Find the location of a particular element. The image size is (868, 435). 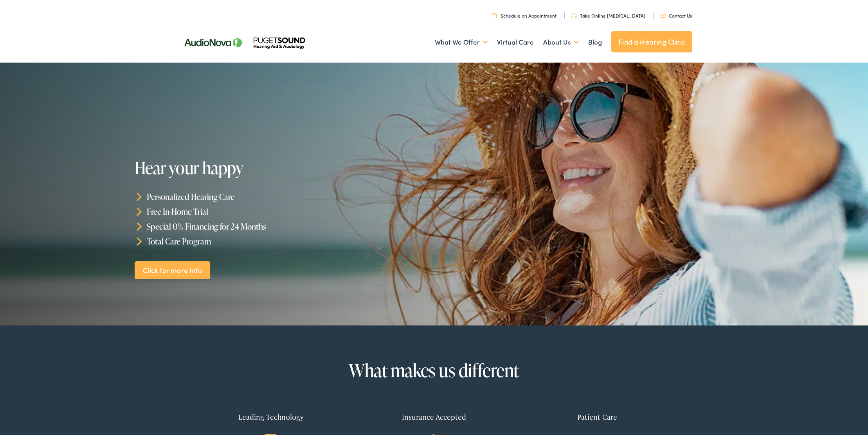

a: Schedule an Appointment is located at coordinates (524, 15).